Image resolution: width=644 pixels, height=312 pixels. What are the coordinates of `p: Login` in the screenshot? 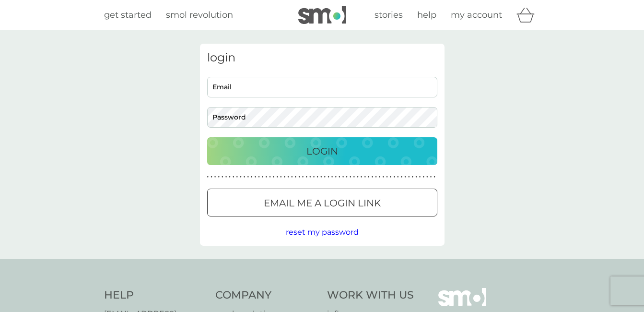 It's located at (322, 151).